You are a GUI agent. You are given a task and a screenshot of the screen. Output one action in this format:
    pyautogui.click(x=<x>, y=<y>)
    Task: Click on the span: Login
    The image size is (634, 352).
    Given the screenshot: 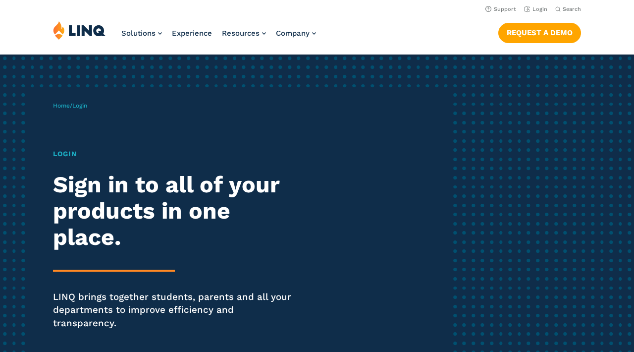 What is the action you would take?
    pyautogui.click(x=80, y=106)
    